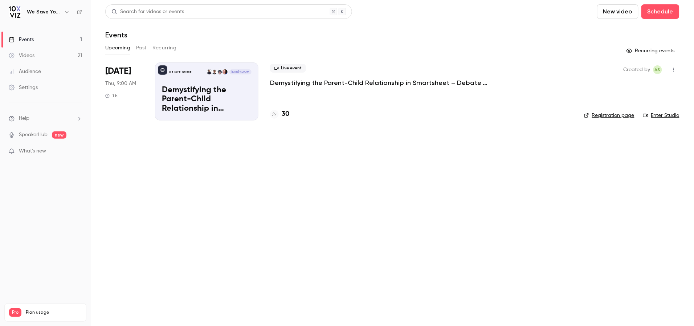  I want to click on span: Plan usage, so click(54, 312).